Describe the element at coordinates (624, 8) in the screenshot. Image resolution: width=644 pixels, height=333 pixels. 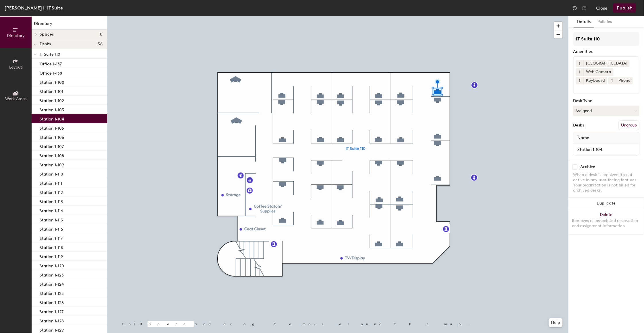
I see `button: Publish` at that location.